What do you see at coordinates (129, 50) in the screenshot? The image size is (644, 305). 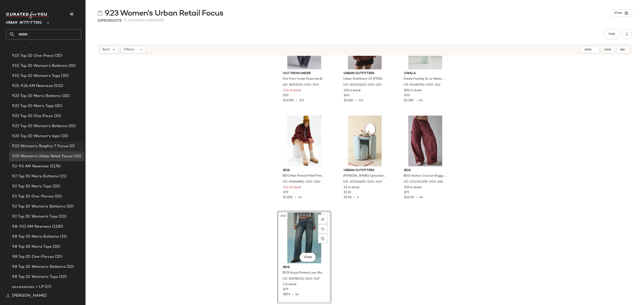 I see `span: Filters` at bounding box center [129, 50].